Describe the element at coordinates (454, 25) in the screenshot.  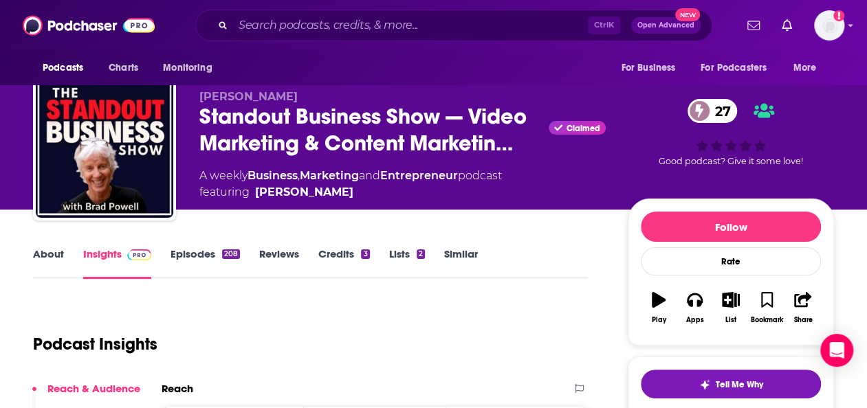
I see `div: Search podcasts, credits, & more...` at that location.